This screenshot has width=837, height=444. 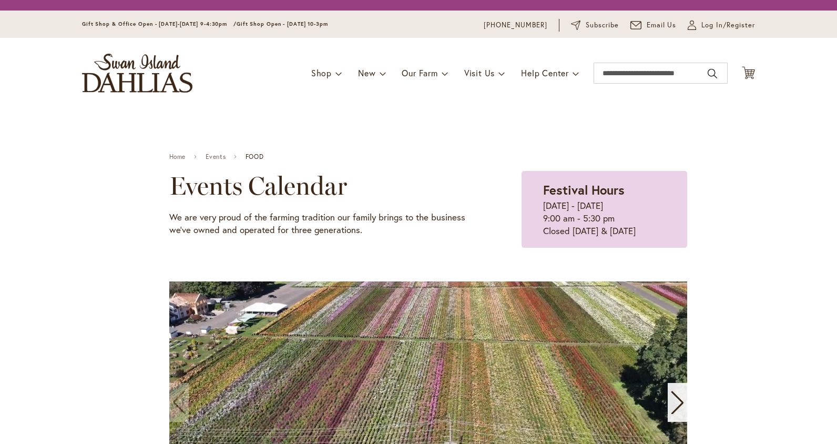 I want to click on span: Our Farm, so click(x=419, y=73).